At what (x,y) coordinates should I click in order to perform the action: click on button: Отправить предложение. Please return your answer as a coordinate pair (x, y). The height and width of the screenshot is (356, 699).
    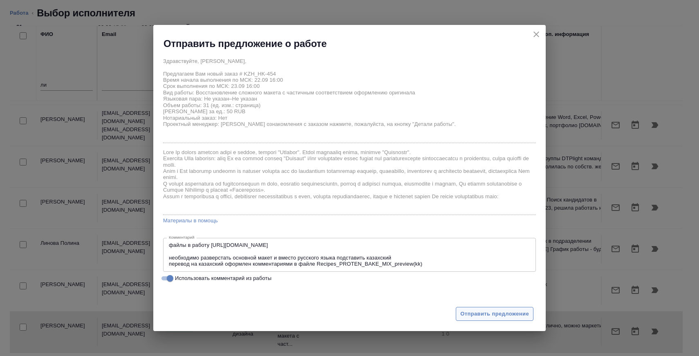
    Looking at the image, I should click on (495, 314).